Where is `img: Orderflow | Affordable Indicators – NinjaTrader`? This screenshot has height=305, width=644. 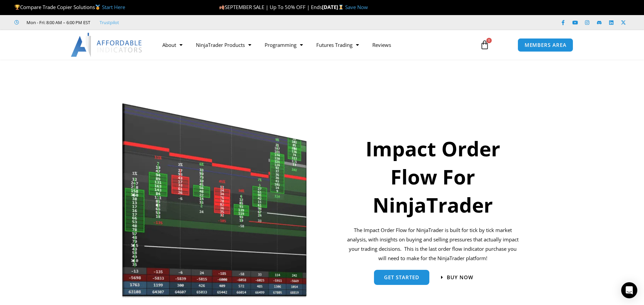 img: Orderflow | Affordable Indicators – NinjaTrader is located at coordinates (215, 200).